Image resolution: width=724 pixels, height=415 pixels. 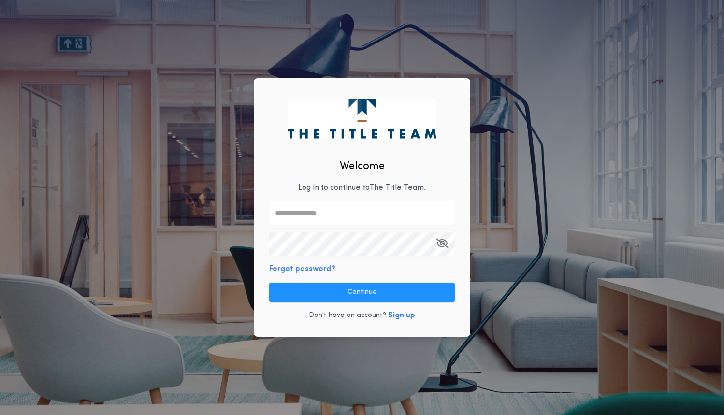 I want to click on button: Continue, so click(x=362, y=292).